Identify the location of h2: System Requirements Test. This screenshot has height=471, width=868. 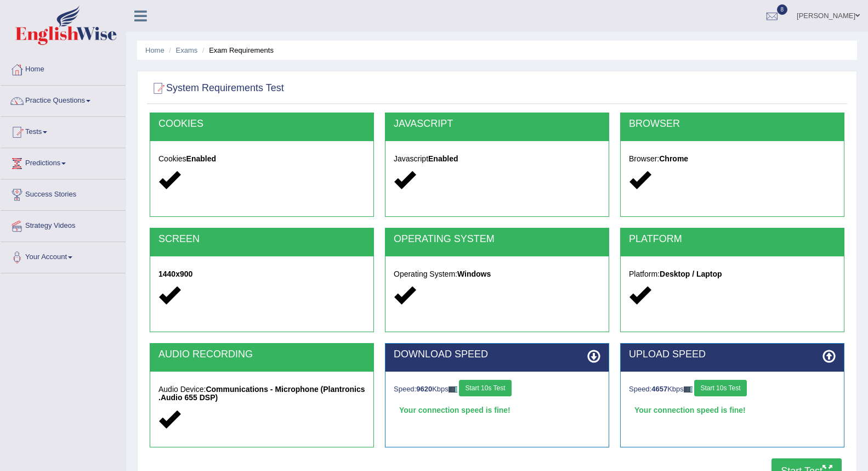
(217, 88).